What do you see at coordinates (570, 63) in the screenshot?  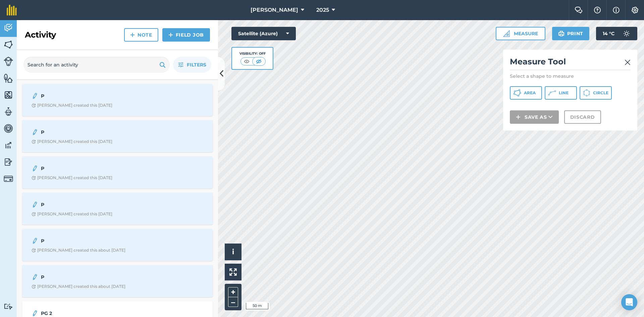 I see `h2: Measure Tool` at bounding box center [570, 63].